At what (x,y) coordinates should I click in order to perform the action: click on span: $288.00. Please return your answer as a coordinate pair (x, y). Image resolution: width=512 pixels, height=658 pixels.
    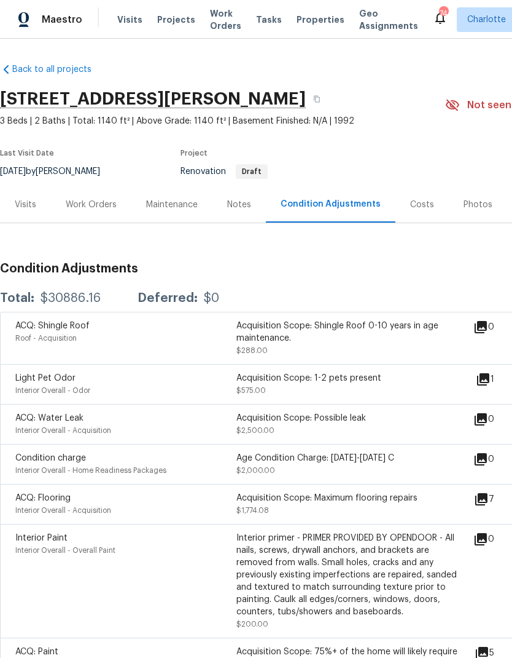
    Looking at the image, I should click on (252, 350).